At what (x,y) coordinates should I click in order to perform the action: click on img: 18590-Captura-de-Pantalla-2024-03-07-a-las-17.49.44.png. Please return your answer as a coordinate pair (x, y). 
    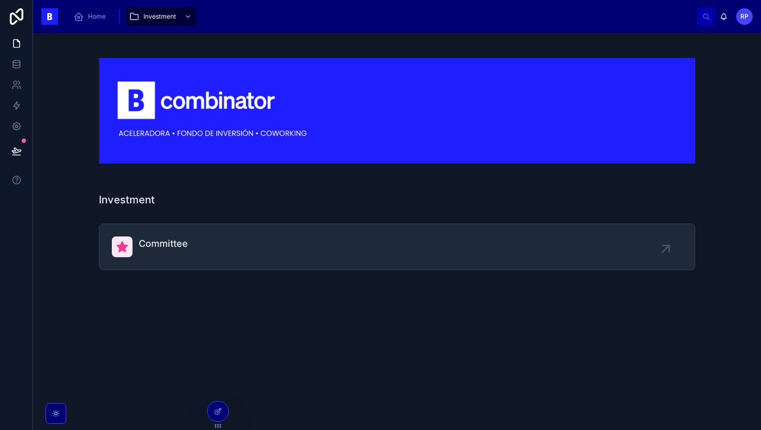
    Looking at the image, I should click on (397, 111).